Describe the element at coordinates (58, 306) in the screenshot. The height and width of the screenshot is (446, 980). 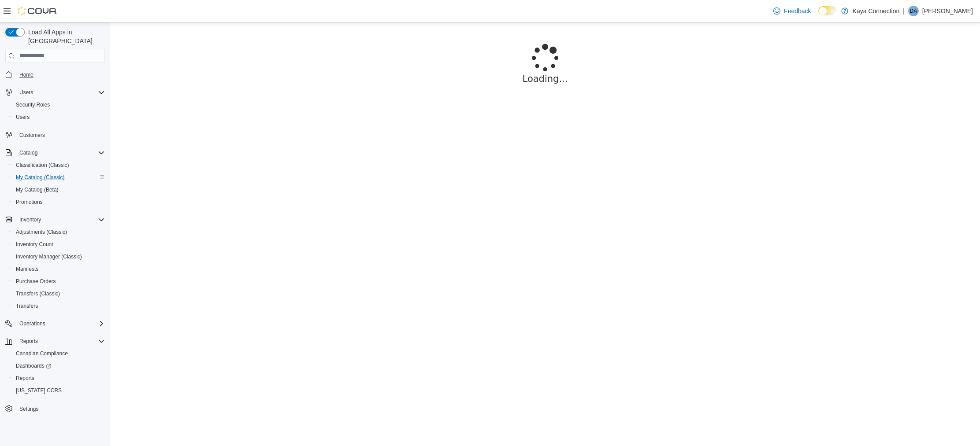
I see `button: Transfers` at that location.